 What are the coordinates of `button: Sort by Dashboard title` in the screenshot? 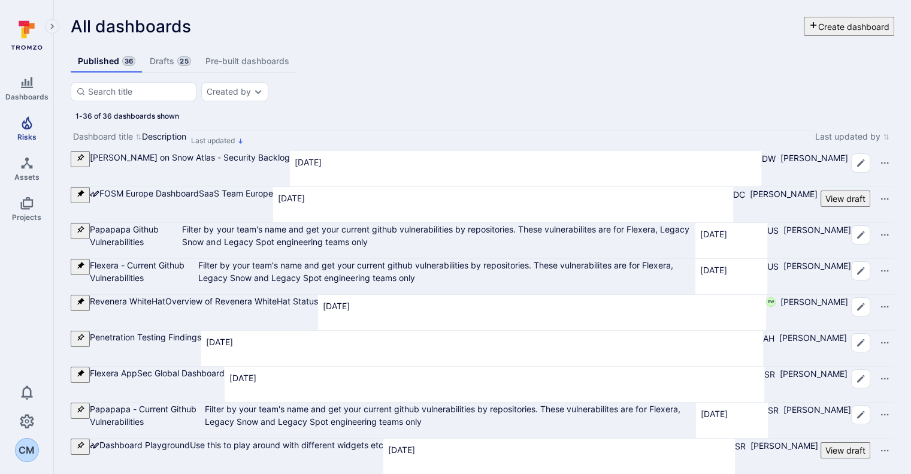 It's located at (107, 137).